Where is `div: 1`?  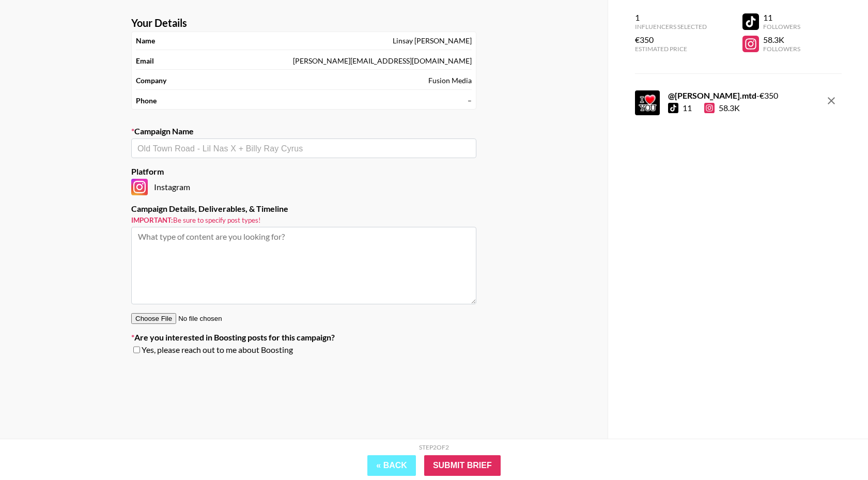
div: 1 is located at coordinates (671, 17).